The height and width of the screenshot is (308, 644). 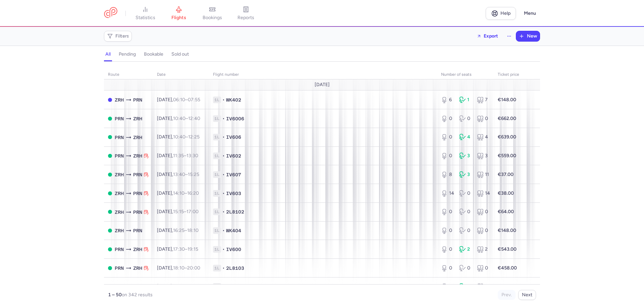 I want to click on h4: bookable, so click(x=154, y=54).